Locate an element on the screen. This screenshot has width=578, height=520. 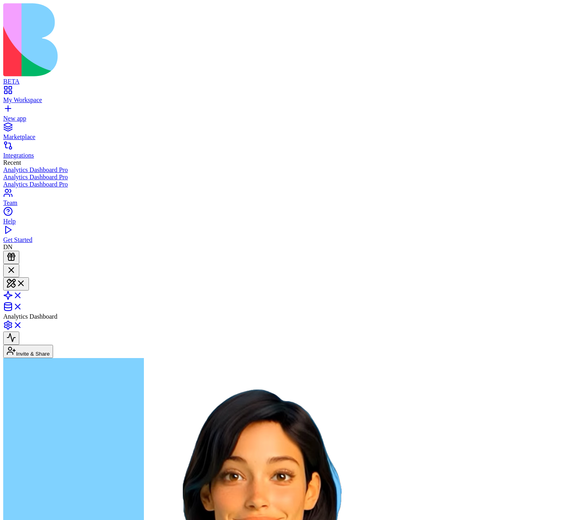
a: BETA is located at coordinates (289, 78).